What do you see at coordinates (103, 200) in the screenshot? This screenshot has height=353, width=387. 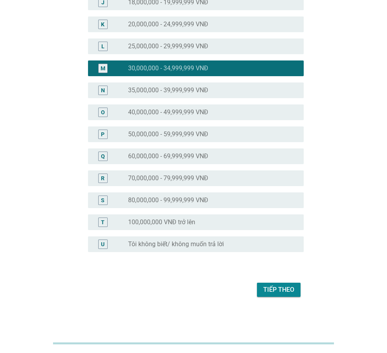 I see `div: S` at bounding box center [103, 200].